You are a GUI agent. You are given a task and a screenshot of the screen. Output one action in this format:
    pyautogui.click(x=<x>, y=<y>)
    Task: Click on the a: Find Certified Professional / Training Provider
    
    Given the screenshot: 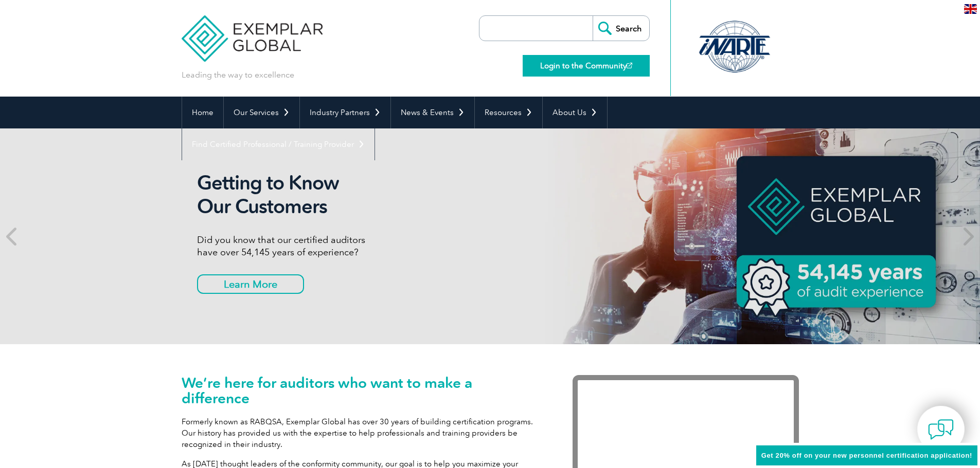 What is the action you would take?
    pyautogui.click(x=278, y=145)
    